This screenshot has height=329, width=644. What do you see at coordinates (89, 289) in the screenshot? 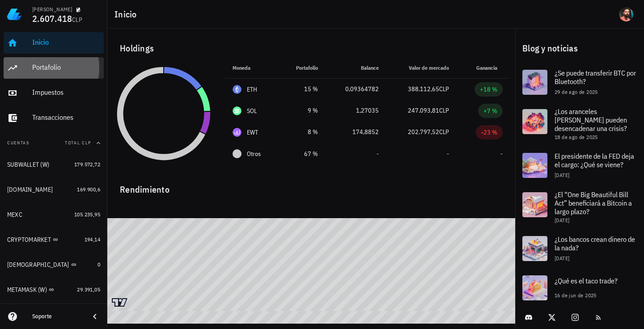
I see `span: 29.391,05` at bounding box center [89, 289].